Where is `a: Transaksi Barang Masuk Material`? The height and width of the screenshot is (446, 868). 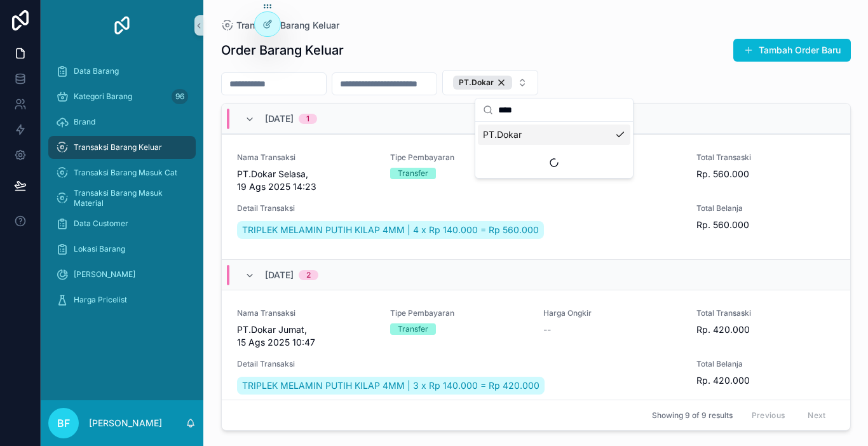
a: Transaksi Barang Masuk Material is located at coordinates (122, 198).